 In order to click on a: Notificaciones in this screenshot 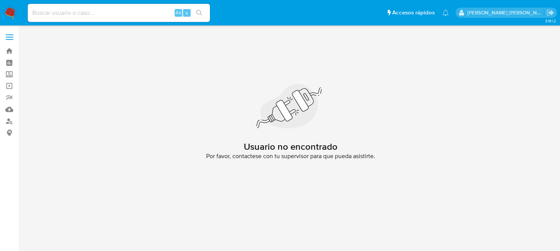, I will do `click(446, 13)`.